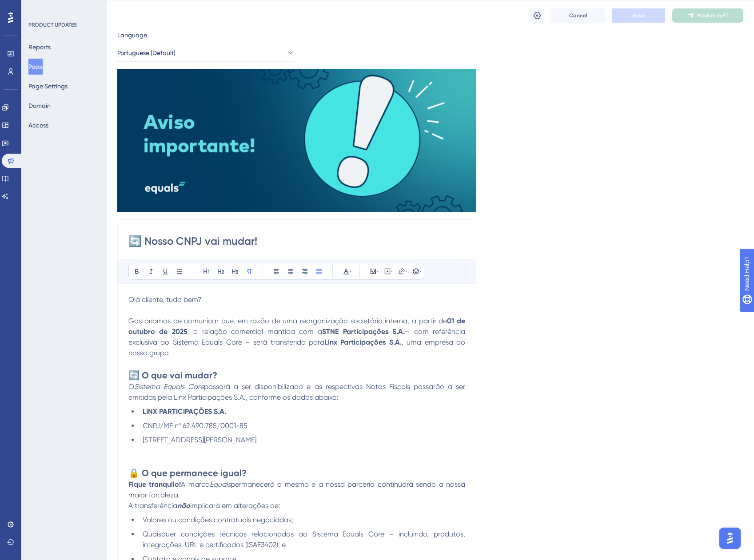  I want to click on strong: Fique tranquilo!, so click(154, 484).